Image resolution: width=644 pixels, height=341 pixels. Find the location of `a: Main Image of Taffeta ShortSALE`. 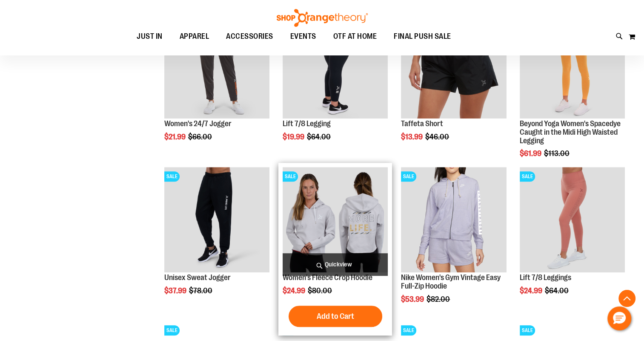

a: Main Image of Taffeta ShortSALE is located at coordinates (453, 67).